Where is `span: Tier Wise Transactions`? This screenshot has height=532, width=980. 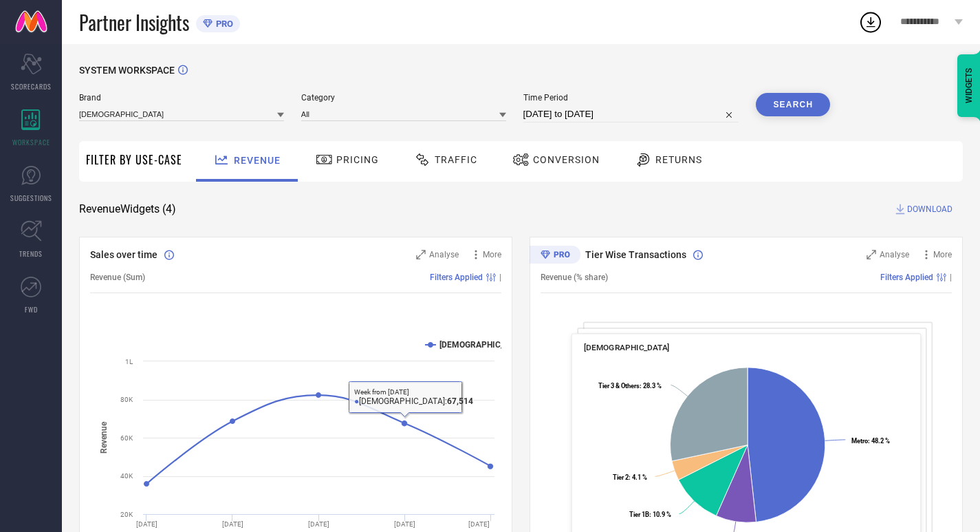
span: Tier Wise Transactions is located at coordinates (636, 255).